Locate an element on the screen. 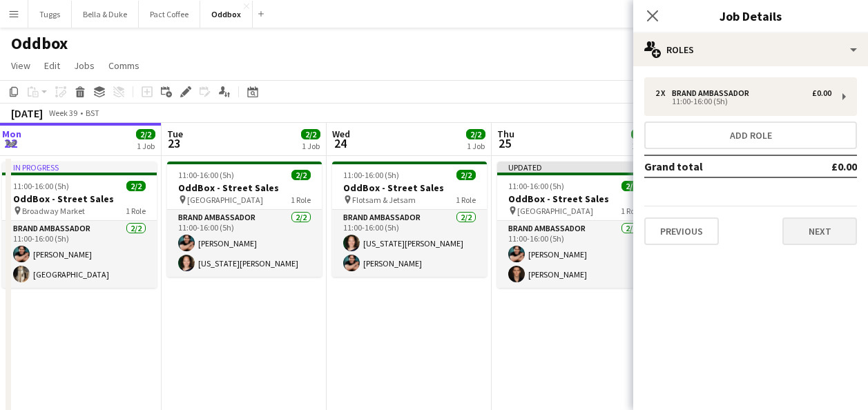  td: £0.00 is located at coordinates (824, 166).